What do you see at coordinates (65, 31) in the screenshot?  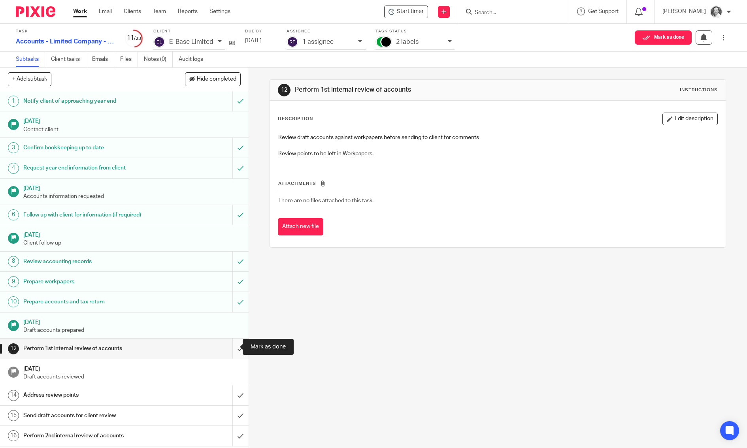 I see `label: Task` at bounding box center [65, 31].